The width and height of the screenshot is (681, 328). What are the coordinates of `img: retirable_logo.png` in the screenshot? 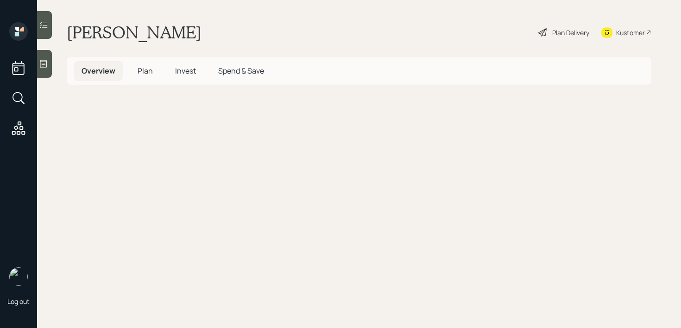 It's located at (19, 277).